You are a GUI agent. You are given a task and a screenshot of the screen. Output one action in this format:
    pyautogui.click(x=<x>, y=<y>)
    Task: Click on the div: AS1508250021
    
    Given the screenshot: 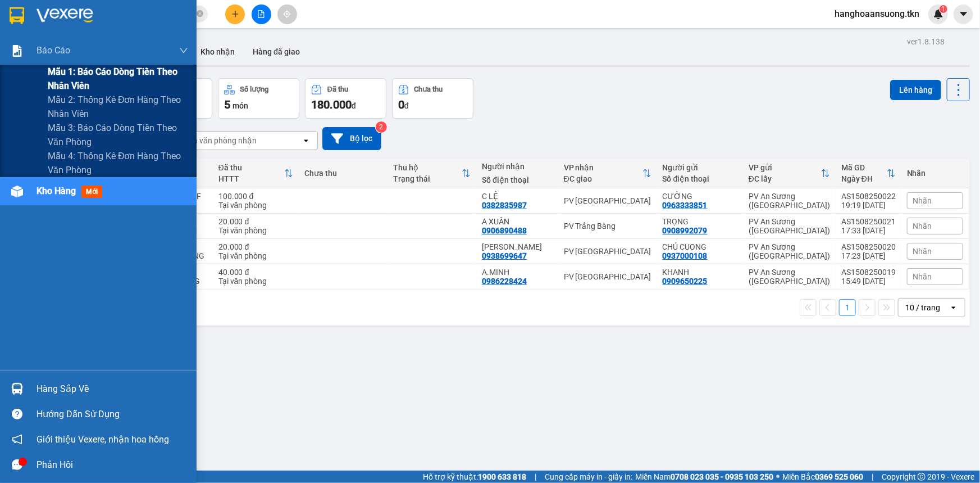 What is the action you would take?
    pyautogui.click(x=869, y=222)
    